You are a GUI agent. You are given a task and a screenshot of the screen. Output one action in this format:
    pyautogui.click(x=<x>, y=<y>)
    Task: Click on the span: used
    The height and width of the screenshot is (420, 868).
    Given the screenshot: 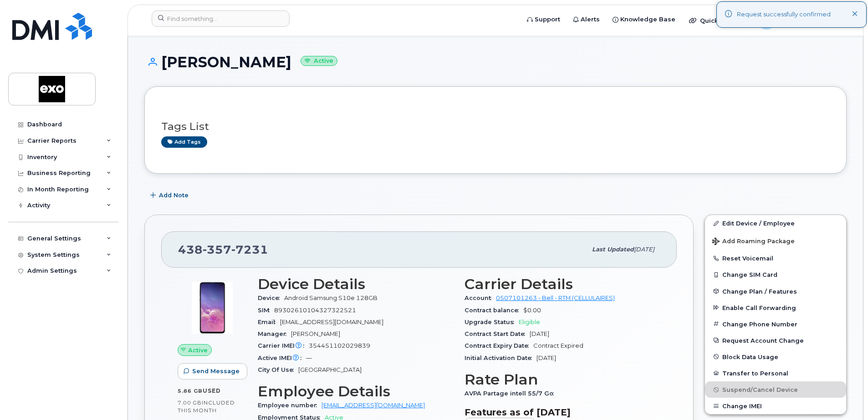 What is the action you would take?
    pyautogui.click(x=211, y=391)
    